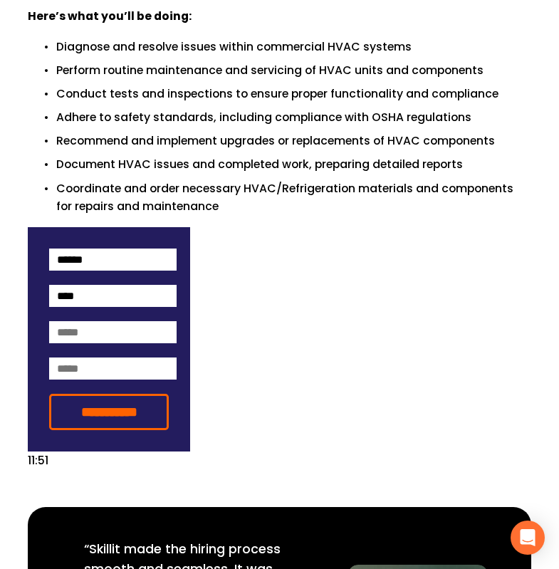  Describe the element at coordinates (293, 46) in the screenshot. I see `p: Diagnose and resolve issues within commercial HVAC systems` at that location.